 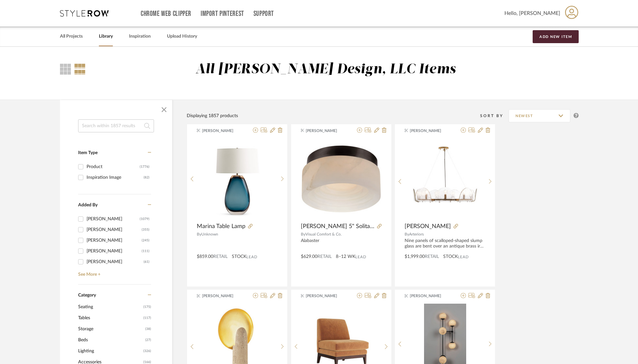 What do you see at coordinates (221, 226) in the screenshot?
I see `span: Marina Table Lamp` at bounding box center [221, 226].